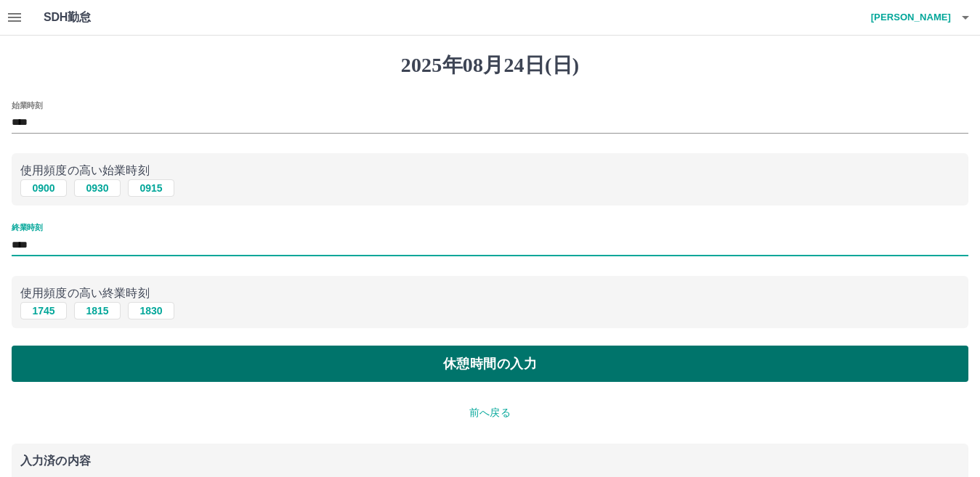 Image resolution: width=980 pixels, height=477 pixels. I want to click on h1: 2025年08月24日(日), so click(489, 65).